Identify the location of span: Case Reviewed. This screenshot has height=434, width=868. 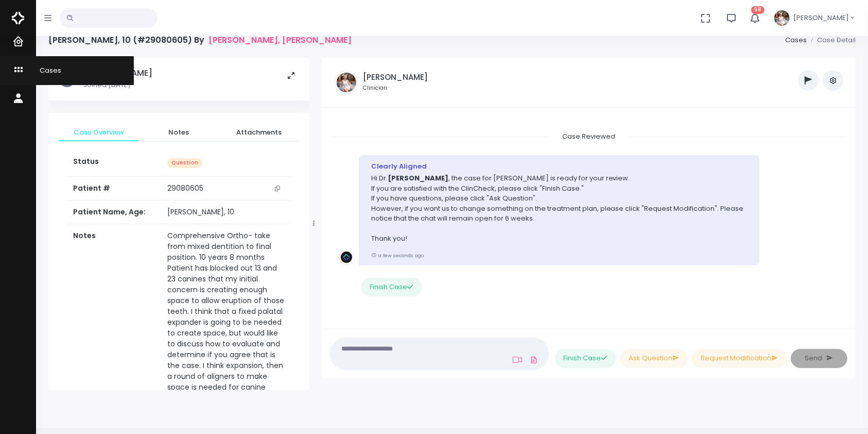
(588, 136).